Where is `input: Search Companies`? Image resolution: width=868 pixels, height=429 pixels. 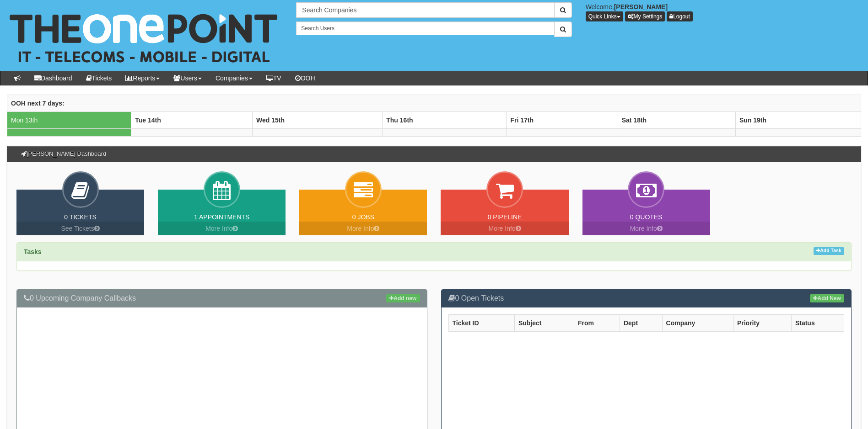
input: Search Companies is located at coordinates (425, 10).